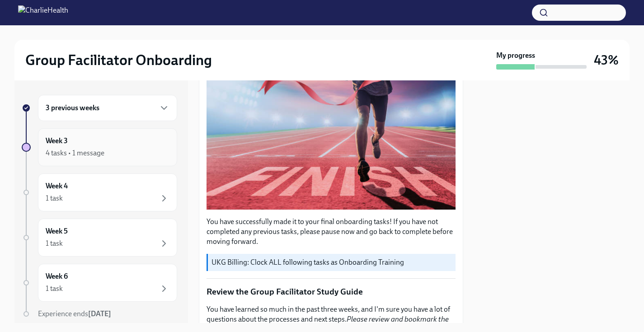 The image size is (644, 332). I want to click on strong: My progress, so click(516, 56).